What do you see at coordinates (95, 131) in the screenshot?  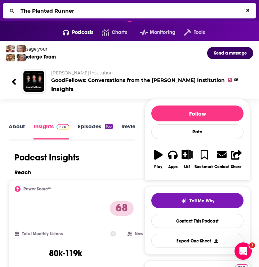 I see `a: Episodes165` at bounding box center [95, 131].